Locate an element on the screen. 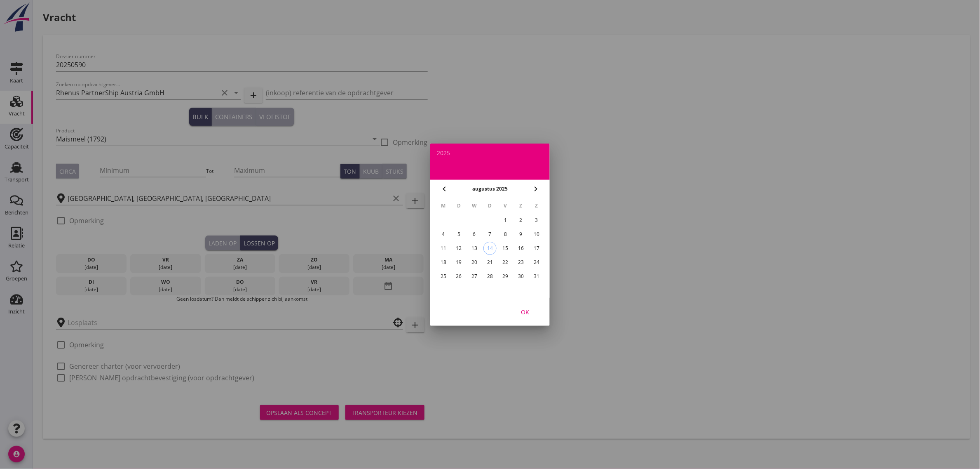 The height and width of the screenshot is (469, 980). button: 10 is located at coordinates (537, 234).